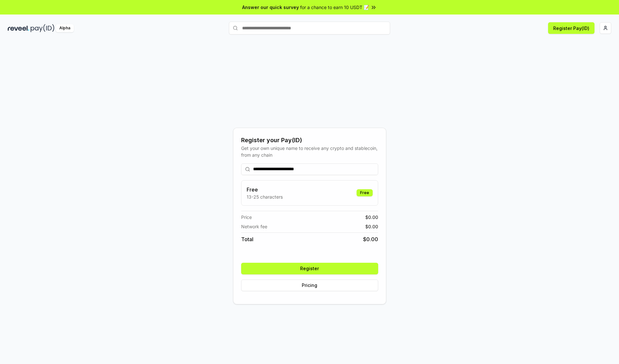 The width and height of the screenshot is (619, 364). I want to click on span: for a chance to earn 10 USDT 📝, so click(335, 7).